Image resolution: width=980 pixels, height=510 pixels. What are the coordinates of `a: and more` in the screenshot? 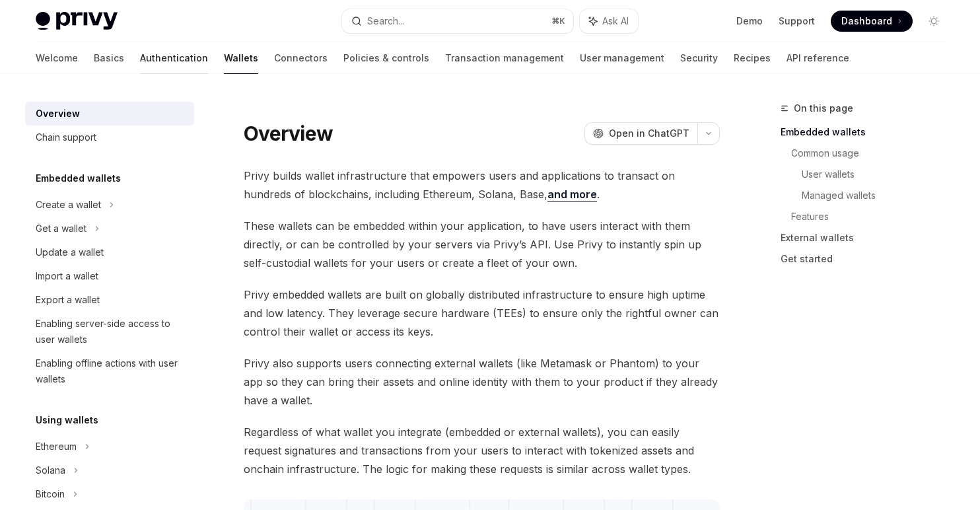 It's located at (572, 194).